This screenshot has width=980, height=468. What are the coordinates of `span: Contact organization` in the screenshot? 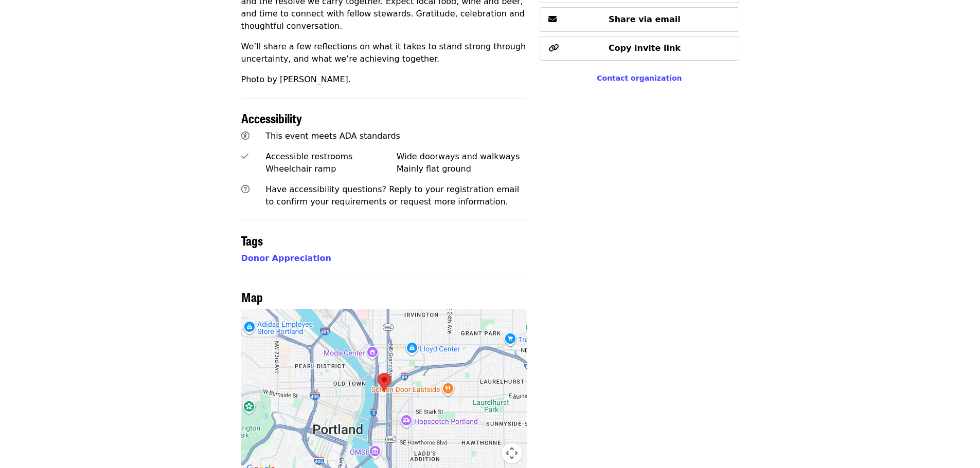 It's located at (639, 78).